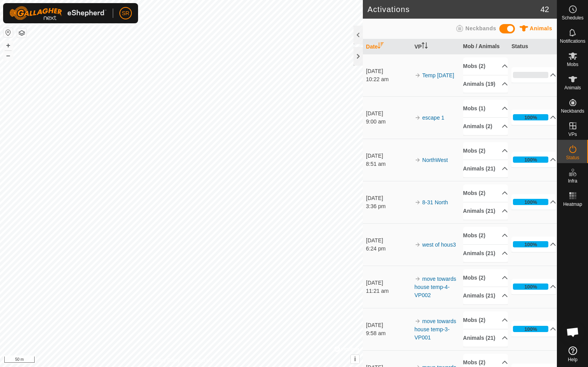  Describe the element at coordinates (125, 13) in the screenshot. I see `span: SR` at that location.